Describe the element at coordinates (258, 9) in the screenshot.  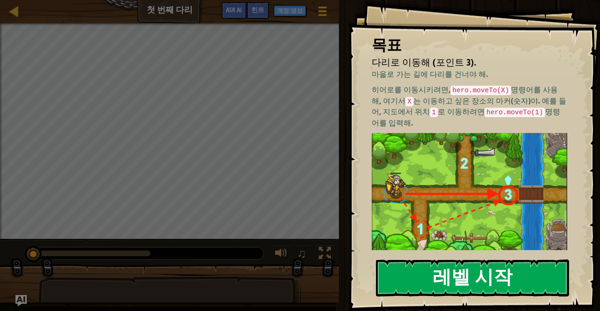
I see `span: 힌트` at that location.